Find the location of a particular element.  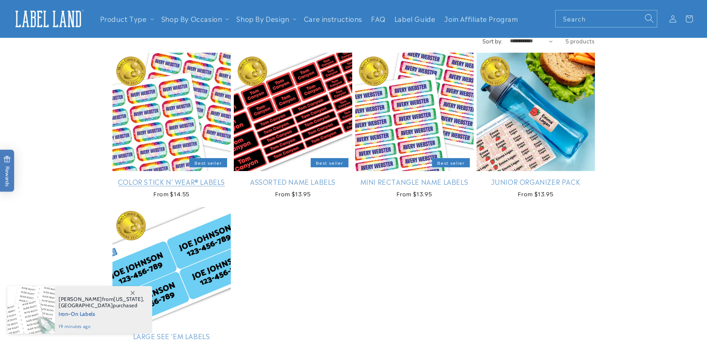

a: Assorted Name Labels is located at coordinates (293, 181).